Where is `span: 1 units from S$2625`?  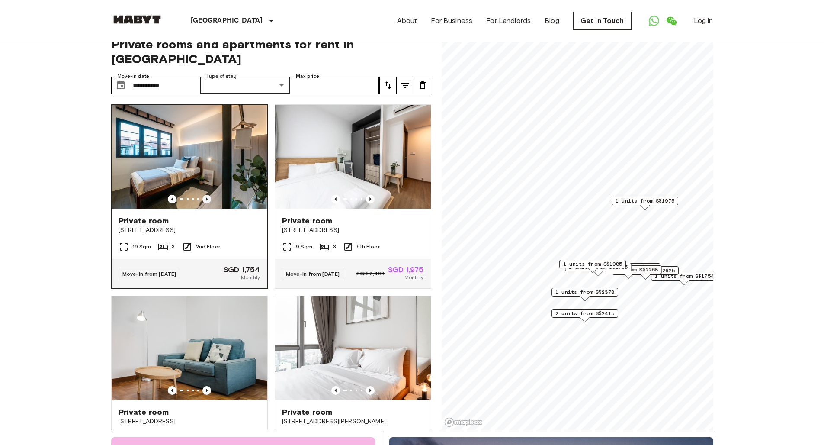
span: 1 units from S$2625 is located at coordinates (646, 270).